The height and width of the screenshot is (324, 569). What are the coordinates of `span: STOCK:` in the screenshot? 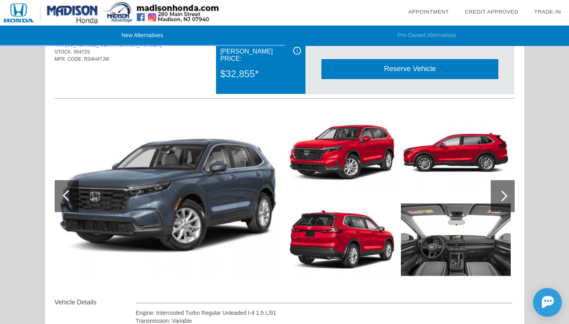 It's located at (63, 52).